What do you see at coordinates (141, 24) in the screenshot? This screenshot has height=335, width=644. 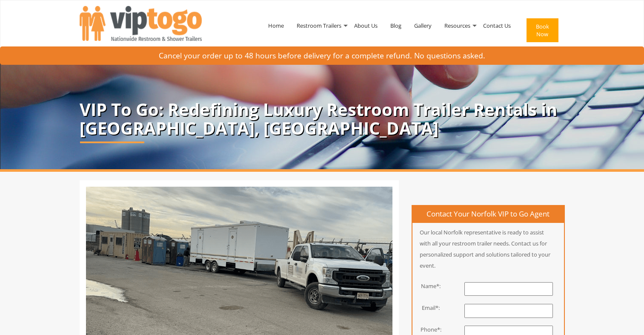 I see `img: VIPTOGO` at bounding box center [141, 24].